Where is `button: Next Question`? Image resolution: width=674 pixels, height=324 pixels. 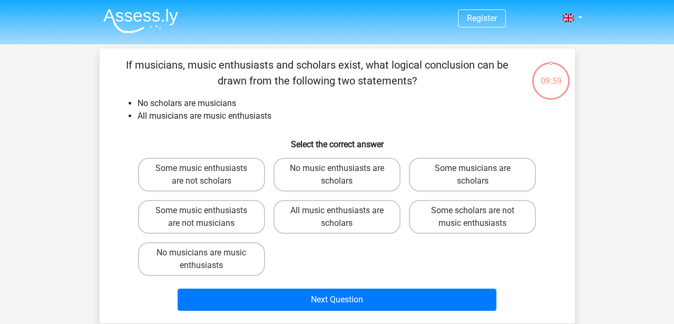
button: Next Question is located at coordinates (337, 299).